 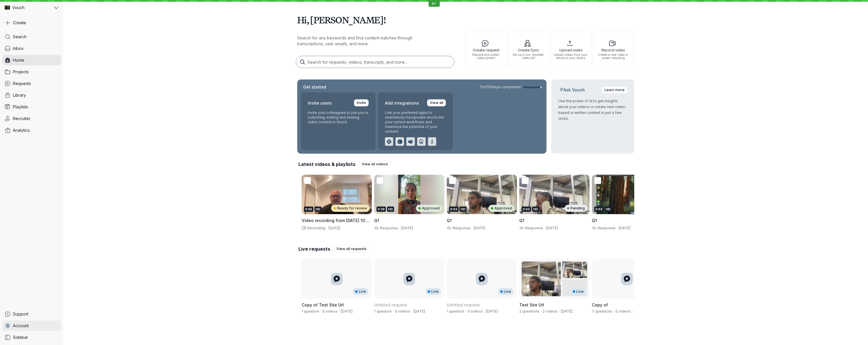 What do you see at coordinates (32, 49) in the screenshot?
I see `a: Inbox` at bounding box center [32, 49].